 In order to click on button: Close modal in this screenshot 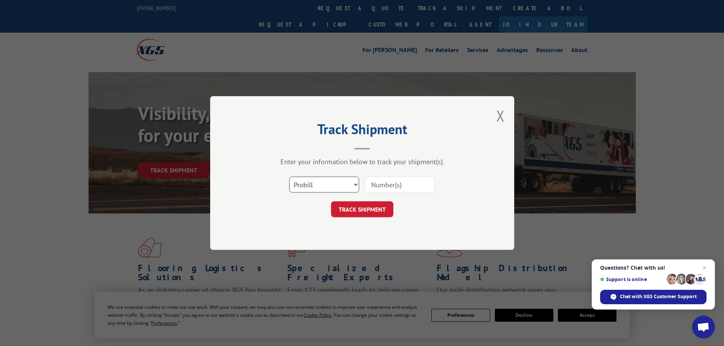, I will do `click(501, 116)`.